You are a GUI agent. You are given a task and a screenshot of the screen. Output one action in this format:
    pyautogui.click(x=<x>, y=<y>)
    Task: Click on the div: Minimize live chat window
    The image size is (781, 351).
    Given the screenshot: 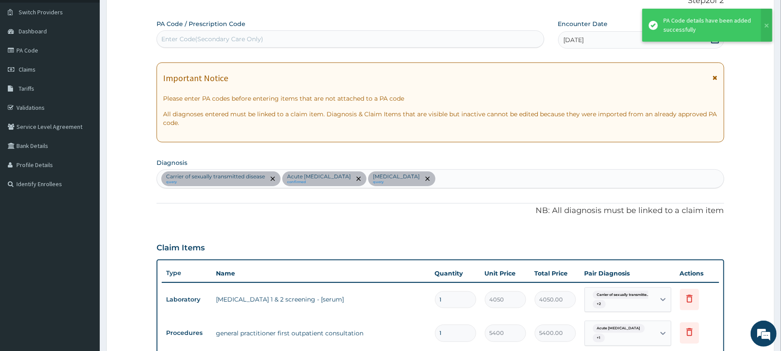 What is the action you would take?
    pyautogui.click(x=153, y=15)
    